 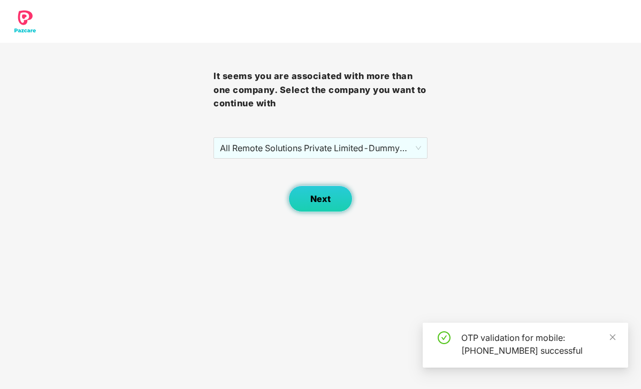 I want to click on h3: It seems you are associated with more than one company. Select the company you want to continue with, so click(x=320, y=90).